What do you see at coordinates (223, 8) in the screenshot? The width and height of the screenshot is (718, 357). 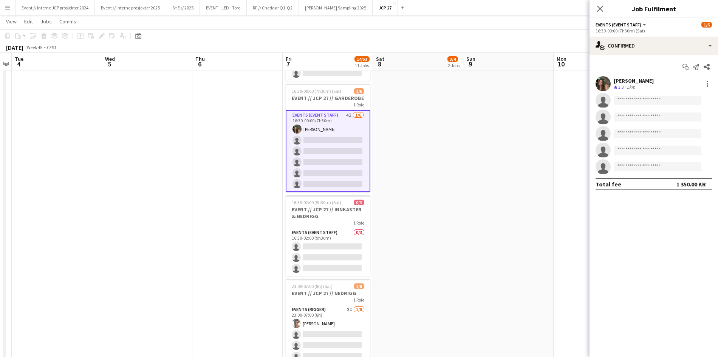 I see `button: EVENT - LED - Toro` at bounding box center [223, 8].